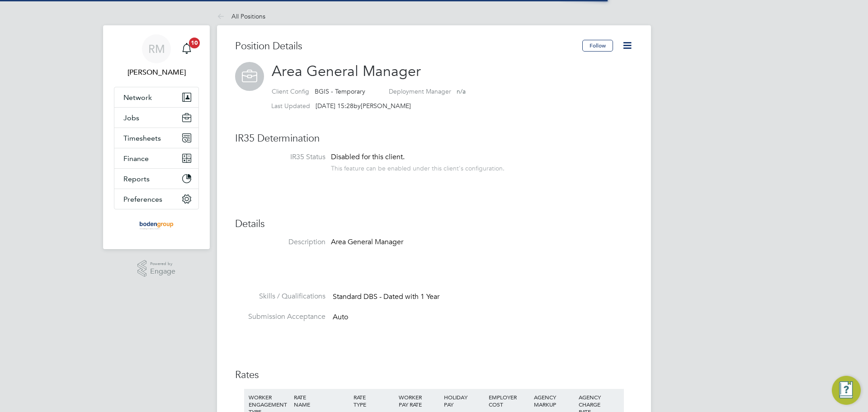  Describe the element at coordinates (195, 43) in the screenshot. I see `span: 10` at that location.